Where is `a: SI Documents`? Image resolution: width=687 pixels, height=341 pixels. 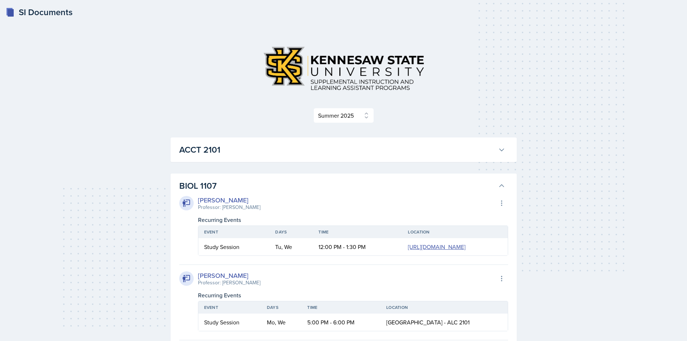 a: SI Documents is located at coordinates (39, 12).